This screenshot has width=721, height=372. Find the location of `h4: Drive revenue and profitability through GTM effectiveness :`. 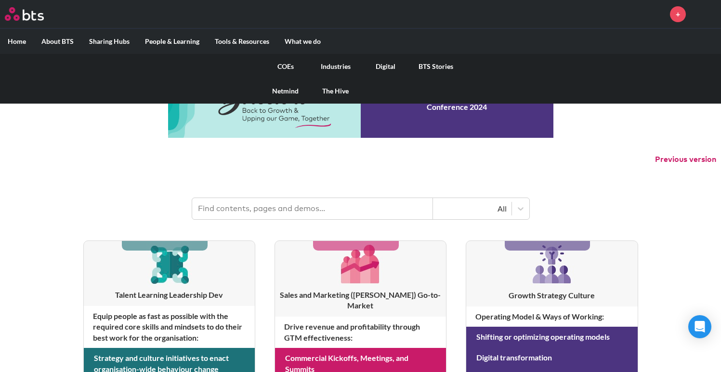

h4: Drive revenue and profitability through GTM effectiveness : is located at coordinates (360, 332).